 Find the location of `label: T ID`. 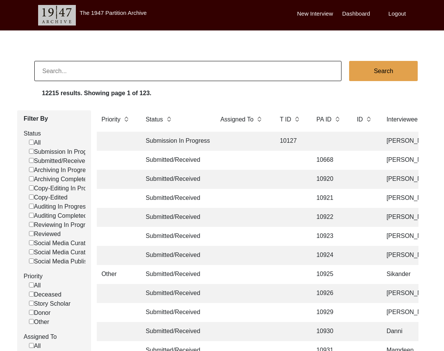

label: T ID is located at coordinates (285, 120).